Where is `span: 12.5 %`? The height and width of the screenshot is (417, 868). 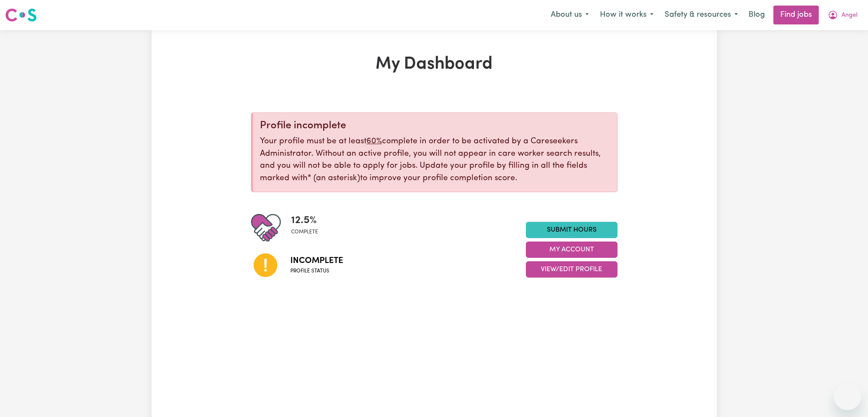 span: 12.5 % is located at coordinates (305, 221).